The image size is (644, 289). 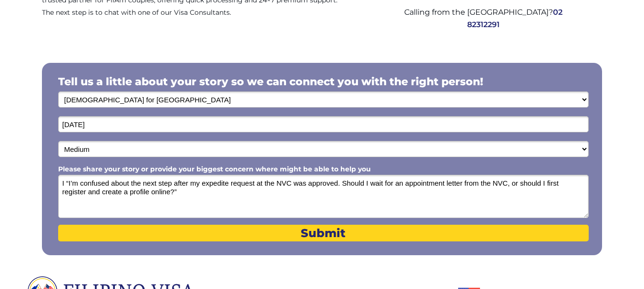 I want to click on span: Please share your story or provide your biggest concern where might be able to help you, so click(x=214, y=169).